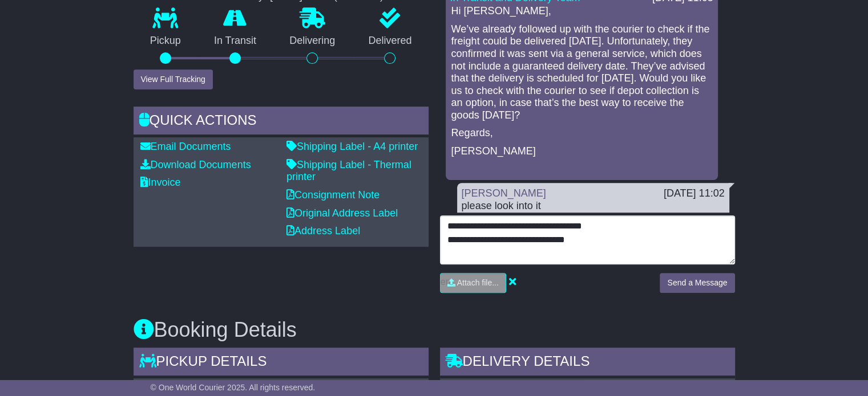  What do you see at coordinates (166, 41) in the screenshot?
I see `p: Pickup` at bounding box center [166, 41].